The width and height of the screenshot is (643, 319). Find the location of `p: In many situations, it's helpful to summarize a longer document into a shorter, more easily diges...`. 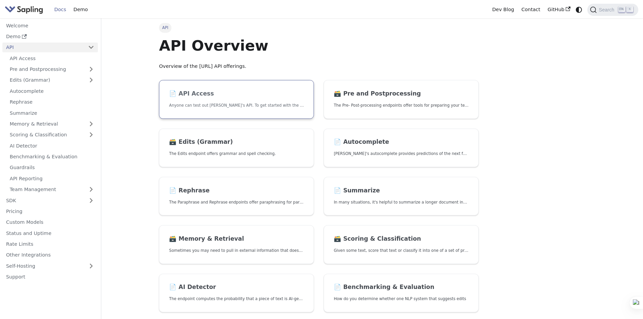

p: In many situations, it's helpful to summarize a longer document into a shorter, more easily diges... is located at coordinates (401, 202).